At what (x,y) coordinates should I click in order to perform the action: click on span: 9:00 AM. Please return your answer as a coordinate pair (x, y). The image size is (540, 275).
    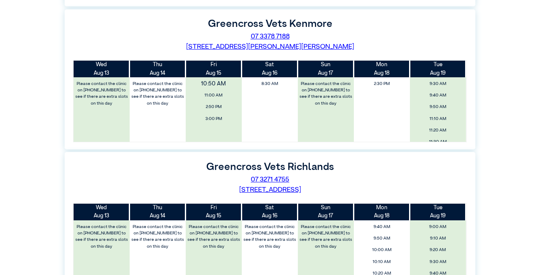
    Looking at the image, I should click on (438, 227).